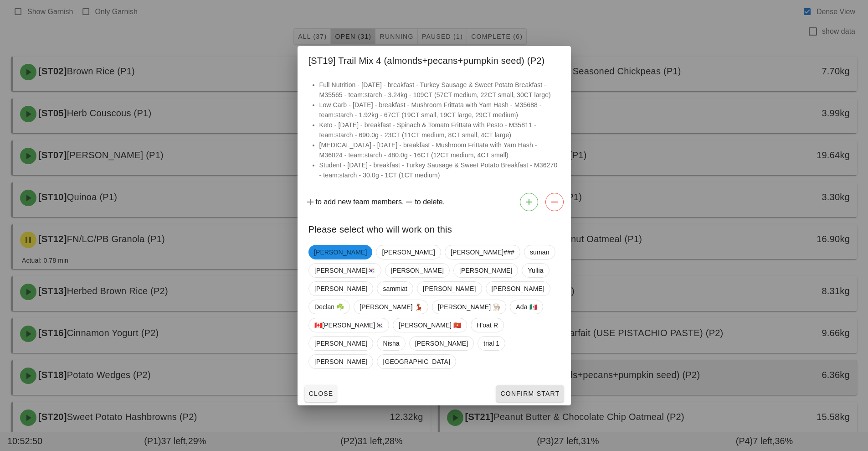 This screenshot has height=451, width=868. What do you see at coordinates (434, 228) in the screenshot?
I see `div: Please select who will work on this` at bounding box center [434, 228].